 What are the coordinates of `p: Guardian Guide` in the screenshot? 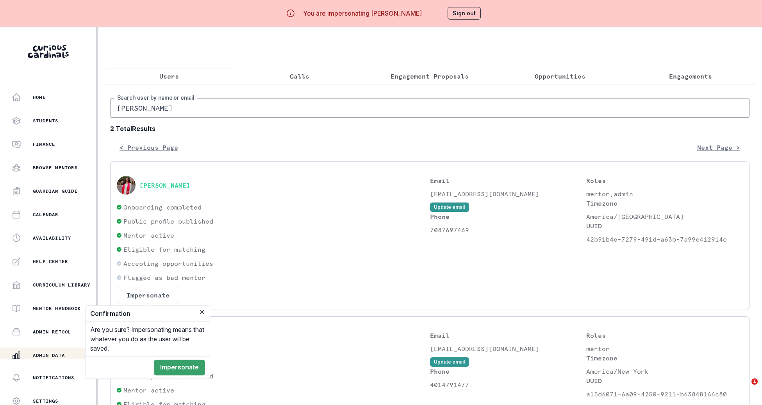 It's located at (55, 191).